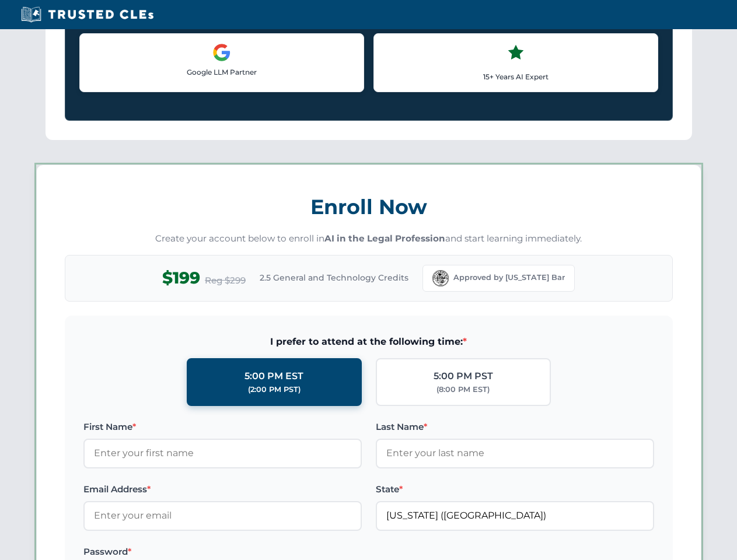 The height and width of the screenshot is (560, 737). What do you see at coordinates (222, 454) in the screenshot?
I see `input: Enter your first name` at bounding box center [222, 454].